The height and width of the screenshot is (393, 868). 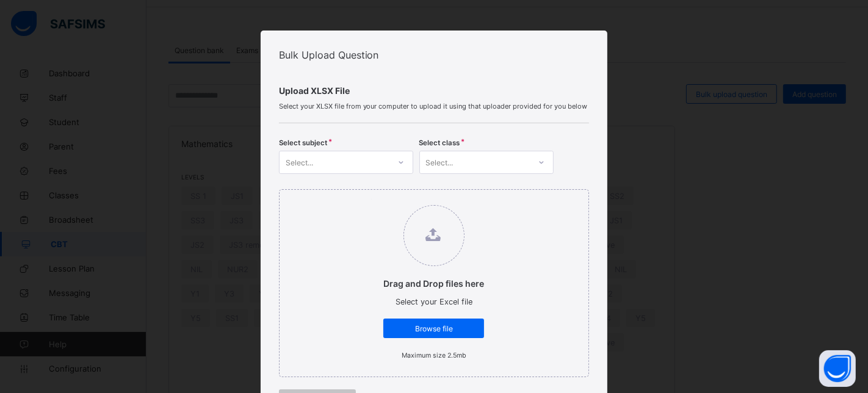 I want to click on span: Select class, so click(x=439, y=143).